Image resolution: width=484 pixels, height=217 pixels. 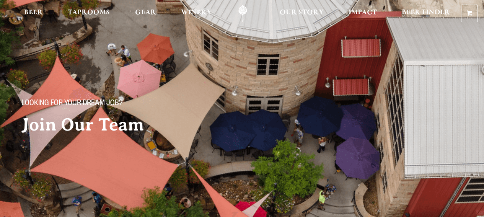 I want to click on span: Our Story, so click(x=301, y=13).